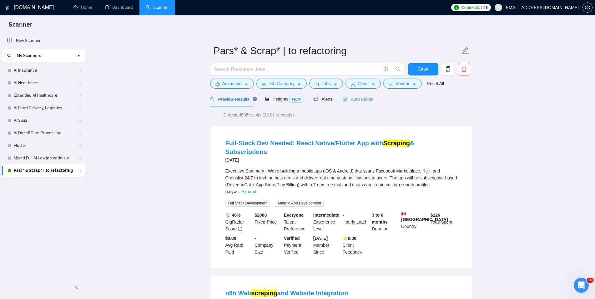  Describe the element at coordinates (297, 245) in the screenshot. I see `div: Payment Verified` at that location.